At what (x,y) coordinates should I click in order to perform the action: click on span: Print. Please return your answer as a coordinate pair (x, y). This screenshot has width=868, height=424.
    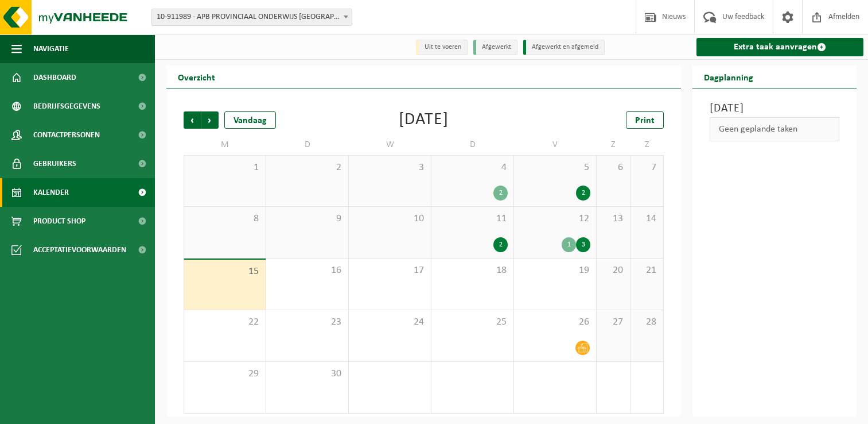
    Looking at the image, I should click on (645, 121).